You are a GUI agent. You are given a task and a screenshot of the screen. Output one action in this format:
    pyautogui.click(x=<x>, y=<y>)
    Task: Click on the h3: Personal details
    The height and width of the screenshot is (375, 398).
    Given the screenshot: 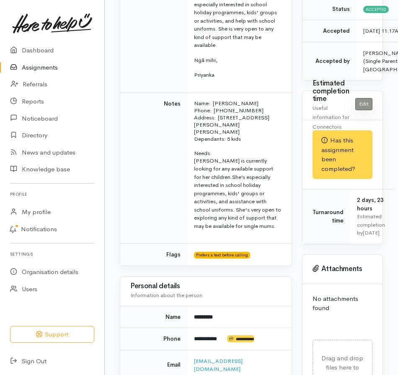 What is the action you would take?
    pyautogui.click(x=205, y=286)
    